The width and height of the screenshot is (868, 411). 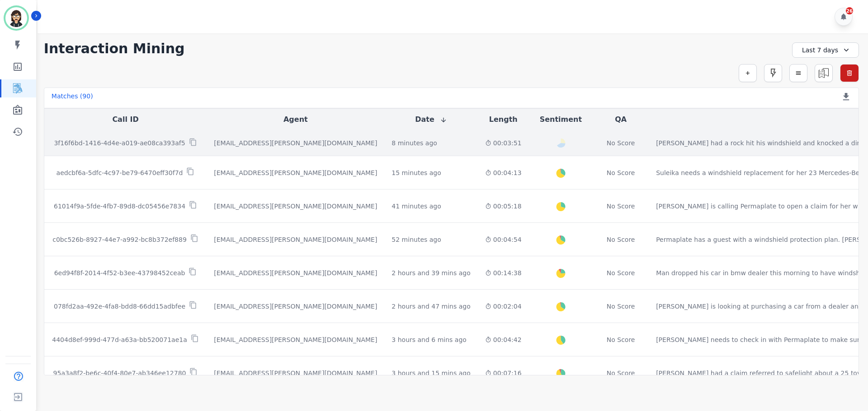 What do you see at coordinates (73, 98) in the screenshot?
I see `div: Matches ( 90 )` at bounding box center [73, 98].